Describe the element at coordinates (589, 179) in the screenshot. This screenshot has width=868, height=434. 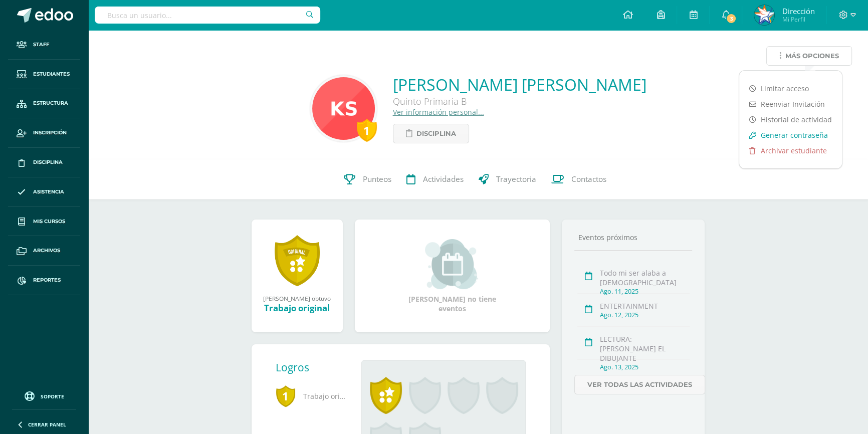
I see `span: Contactos` at that location.